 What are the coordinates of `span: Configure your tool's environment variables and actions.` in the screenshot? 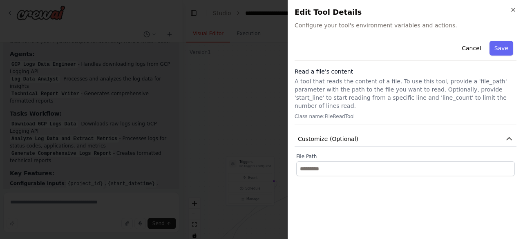 It's located at (405, 25).